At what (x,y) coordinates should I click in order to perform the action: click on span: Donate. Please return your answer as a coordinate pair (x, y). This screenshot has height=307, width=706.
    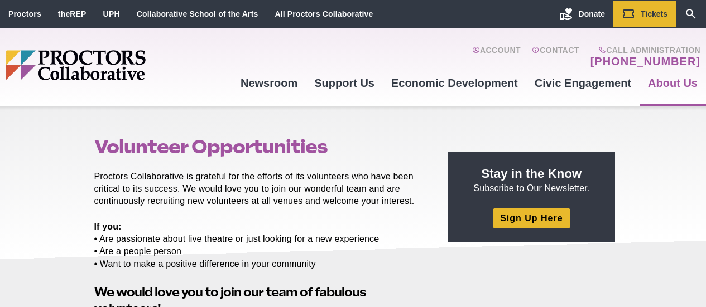
    Looking at the image, I should click on (591, 14).